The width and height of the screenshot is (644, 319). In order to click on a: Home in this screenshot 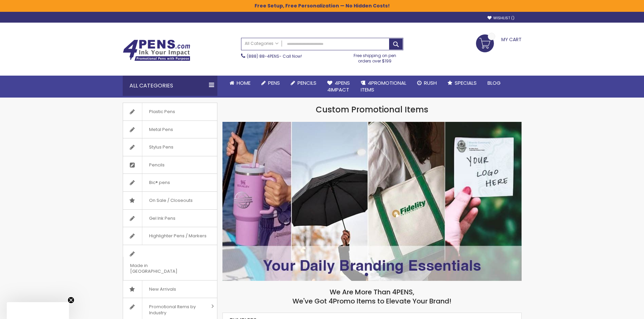, I will do `click(240, 83)`.